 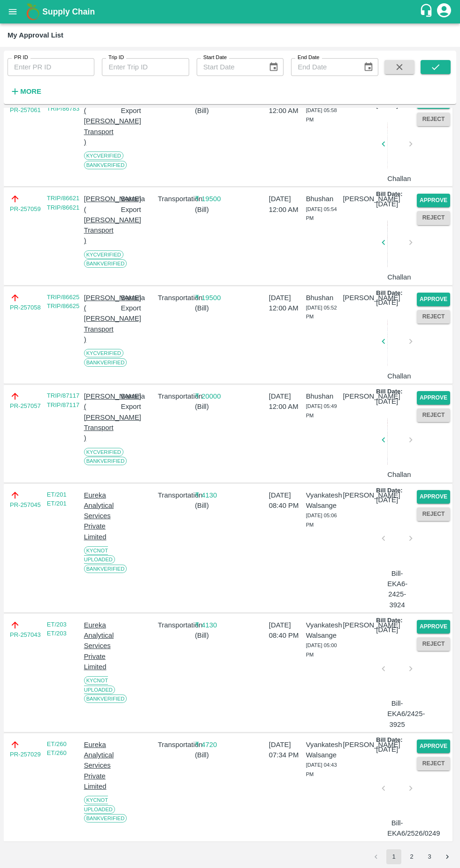 What do you see at coordinates (211, 745) in the screenshot?
I see `p: ₹ 4720` at bounding box center [211, 745].